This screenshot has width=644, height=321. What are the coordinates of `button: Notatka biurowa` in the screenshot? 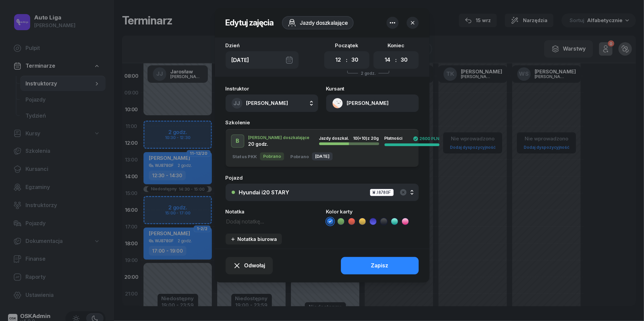 It's located at (254, 239).